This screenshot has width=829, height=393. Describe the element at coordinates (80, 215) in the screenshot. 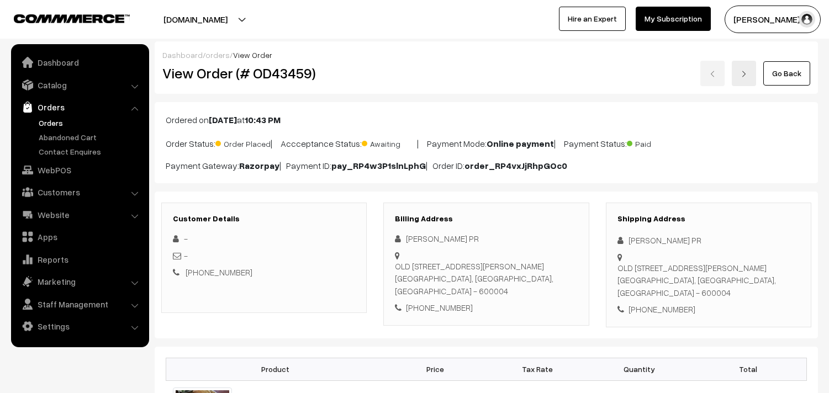

I see `a: Website` at that location.